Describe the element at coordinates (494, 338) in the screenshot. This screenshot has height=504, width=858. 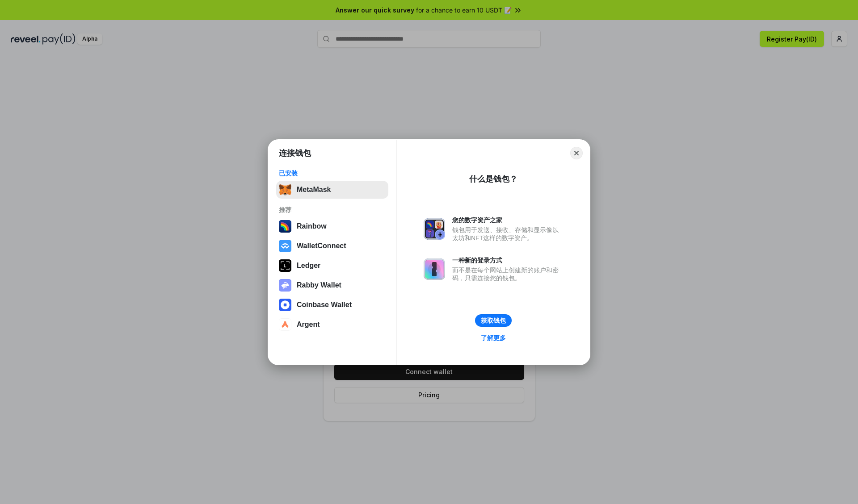
I see `a: 了解更多` at that location.